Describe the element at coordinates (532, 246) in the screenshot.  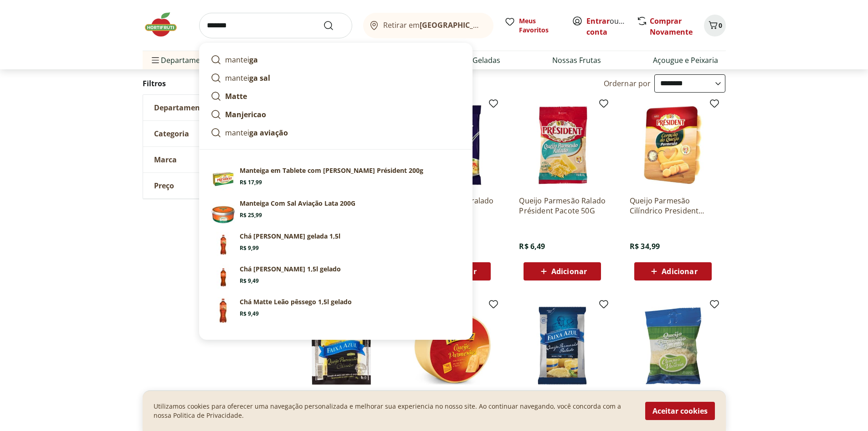
I see `span: R$ 6,49` at that location.